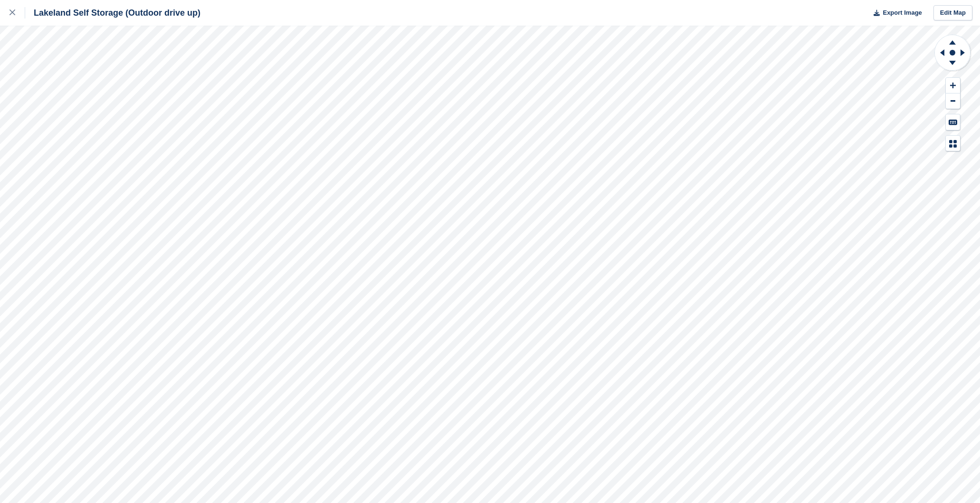  What do you see at coordinates (112, 13) in the screenshot?
I see `div: Lakeland Self Storage (Outdoor drive up)` at bounding box center [112, 13].